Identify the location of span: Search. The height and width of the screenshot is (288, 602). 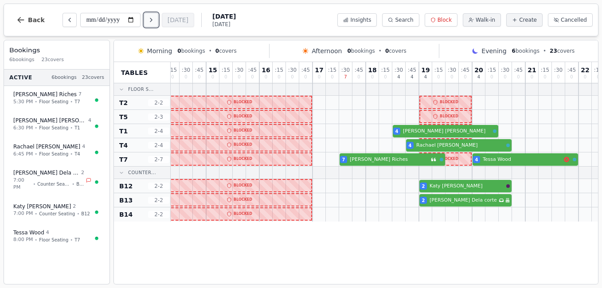
(404, 20).